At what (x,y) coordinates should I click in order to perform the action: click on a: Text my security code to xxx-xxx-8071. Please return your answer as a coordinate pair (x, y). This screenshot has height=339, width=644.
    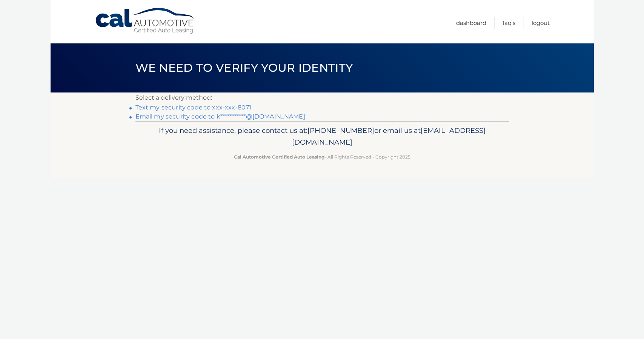
    Looking at the image, I should click on (194, 107).